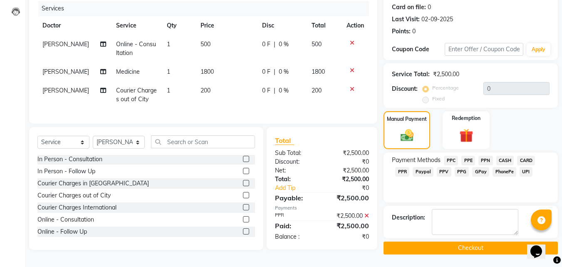 The image size is (562, 267). What do you see at coordinates (402, 171) in the screenshot?
I see `span: PPR` at bounding box center [402, 171].